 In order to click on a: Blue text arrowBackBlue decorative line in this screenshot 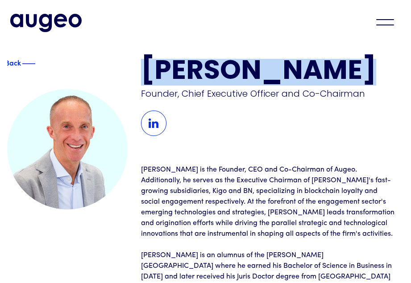, I will do `click(26, 63)`.